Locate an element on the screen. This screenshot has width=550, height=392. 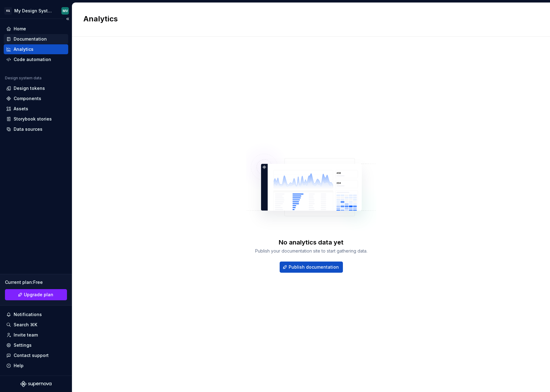
a: Assets is located at coordinates (36, 109).